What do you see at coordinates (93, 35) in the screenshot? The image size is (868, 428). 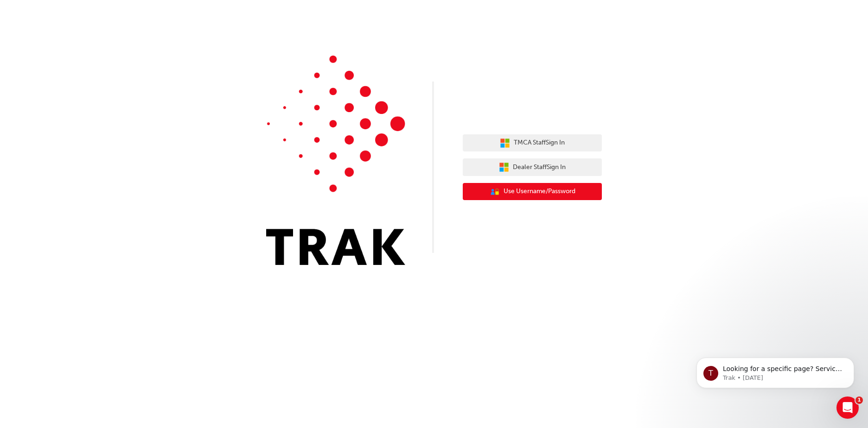 I see `div: message notification from Trak, 16w ago. Looking for a specific page? Service, Service Advisor` at bounding box center [93, 35].